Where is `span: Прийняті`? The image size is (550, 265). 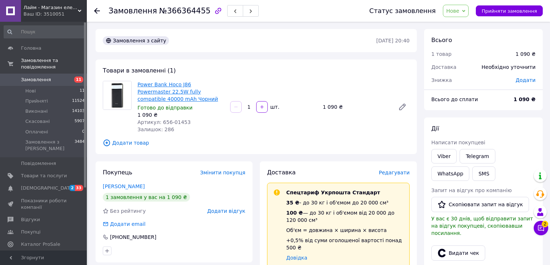
span: Прийняті is located at coordinates (37, 101).